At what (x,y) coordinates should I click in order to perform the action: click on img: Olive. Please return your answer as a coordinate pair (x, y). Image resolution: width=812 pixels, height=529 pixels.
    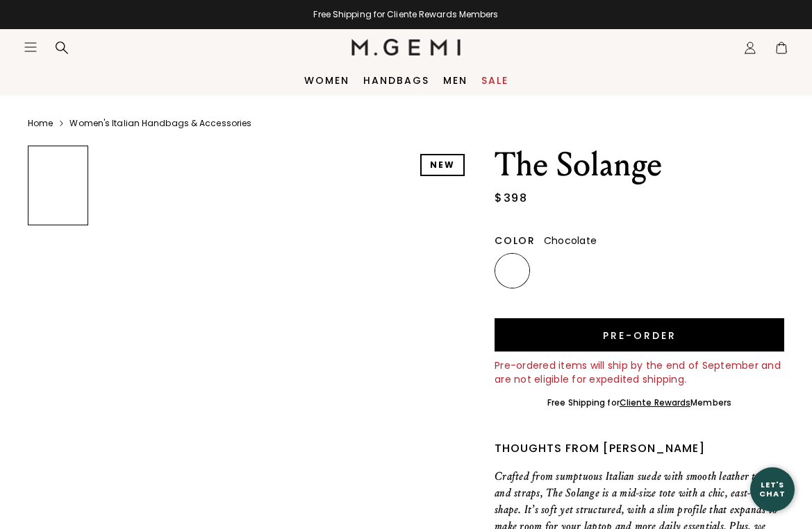
    Looking at the image, I should click on (554, 270).